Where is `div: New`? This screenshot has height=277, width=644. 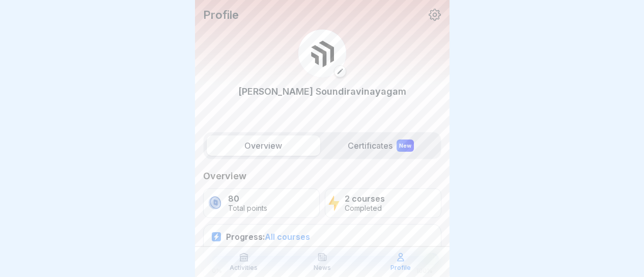 div: New is located at coordinates (405, 146).